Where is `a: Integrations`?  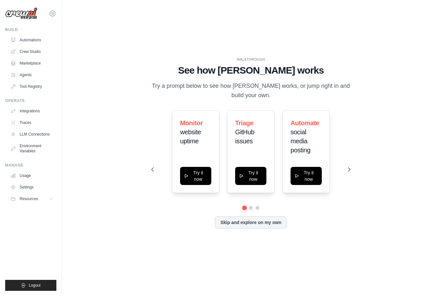 a: Integrations is located at coordinates (32, 111).